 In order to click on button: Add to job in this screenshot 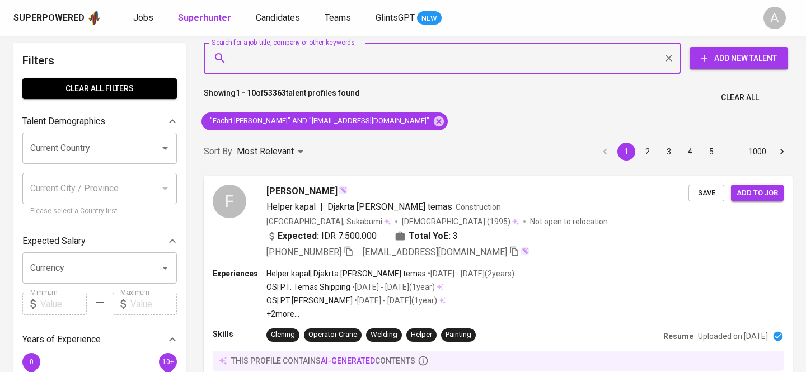, I will do `click(758, 193)`.